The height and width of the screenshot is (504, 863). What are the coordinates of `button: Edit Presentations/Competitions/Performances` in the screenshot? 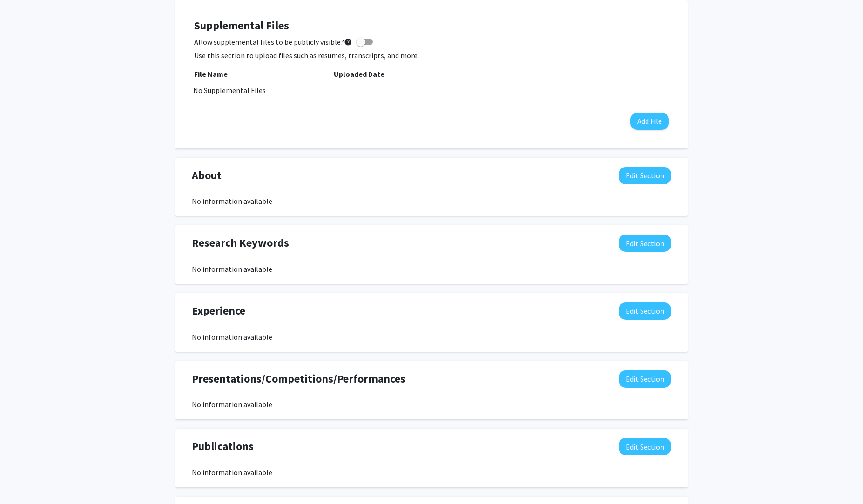 It's located at (645, 379).